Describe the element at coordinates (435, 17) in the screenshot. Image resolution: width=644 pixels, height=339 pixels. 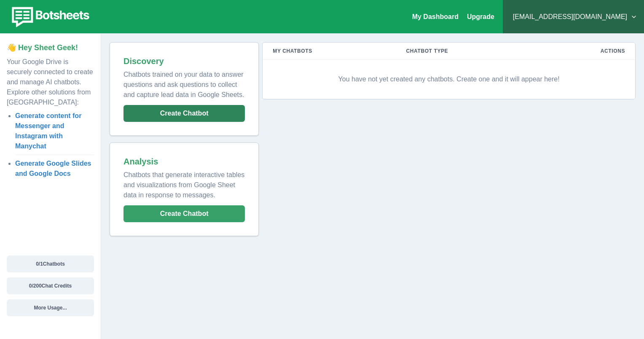
I see `a: My Dashboard` at that location.